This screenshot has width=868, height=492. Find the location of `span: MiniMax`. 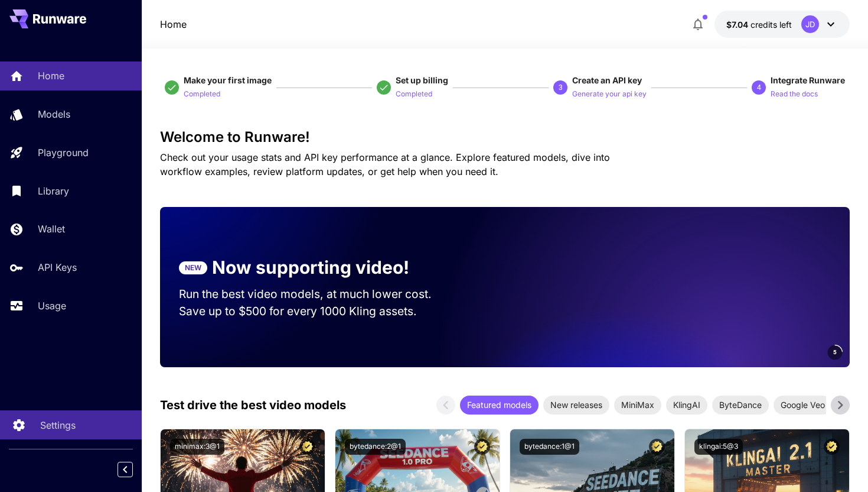

span: MiniMax is located at coordinates (638, 404).